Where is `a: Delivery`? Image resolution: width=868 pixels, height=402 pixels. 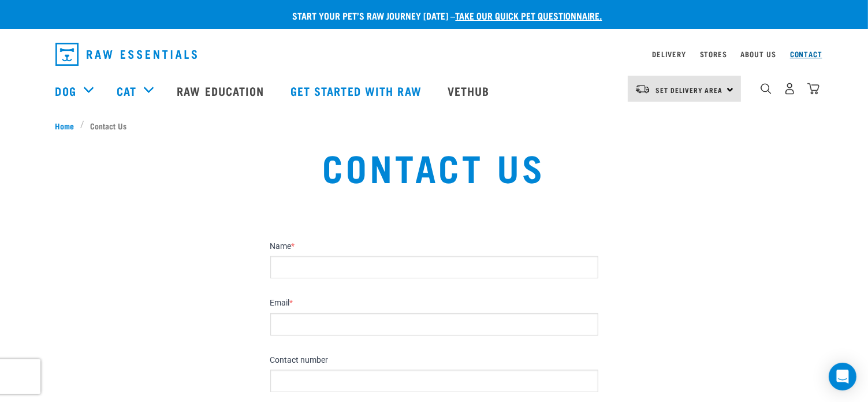
a: Delivery is located at coordinates (669, 53).